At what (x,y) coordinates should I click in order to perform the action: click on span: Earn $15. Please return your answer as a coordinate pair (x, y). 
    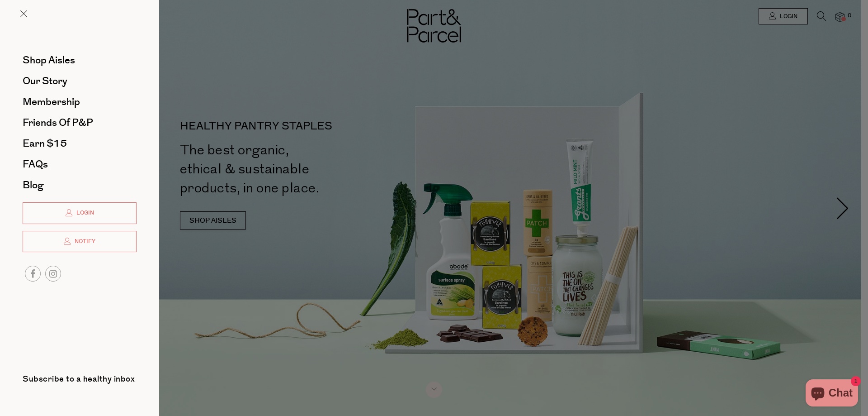
    Looking at the image, I should click on (45, 143).